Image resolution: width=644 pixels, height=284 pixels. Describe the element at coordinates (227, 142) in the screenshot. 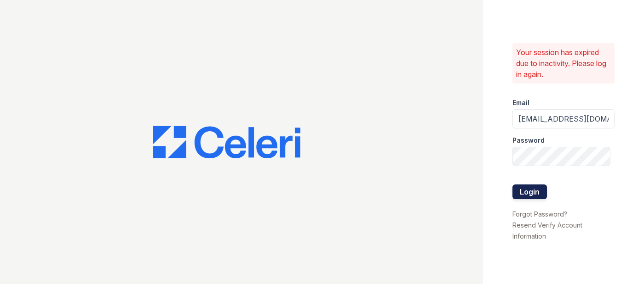

I see `img: CE_Logo_Blue-a8612792a0a2168367f1c8372b55b34899dd931a85d93a1a3d3e32e68fde9ad4.png` at that location.